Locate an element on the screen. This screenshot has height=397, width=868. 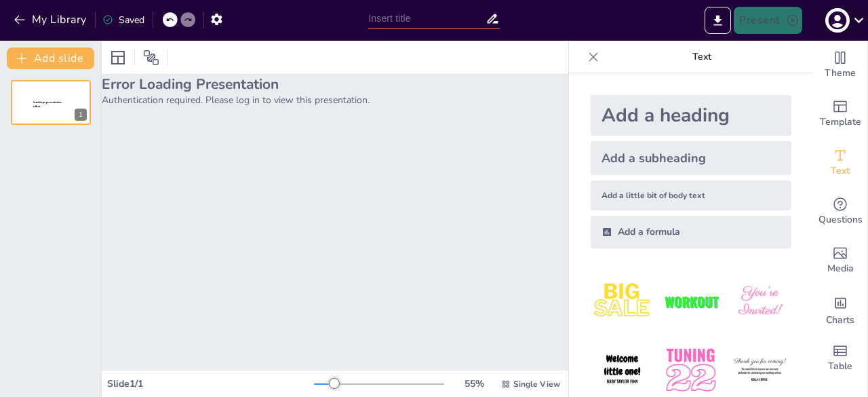
span: Position is located at coordinates (151, 58).